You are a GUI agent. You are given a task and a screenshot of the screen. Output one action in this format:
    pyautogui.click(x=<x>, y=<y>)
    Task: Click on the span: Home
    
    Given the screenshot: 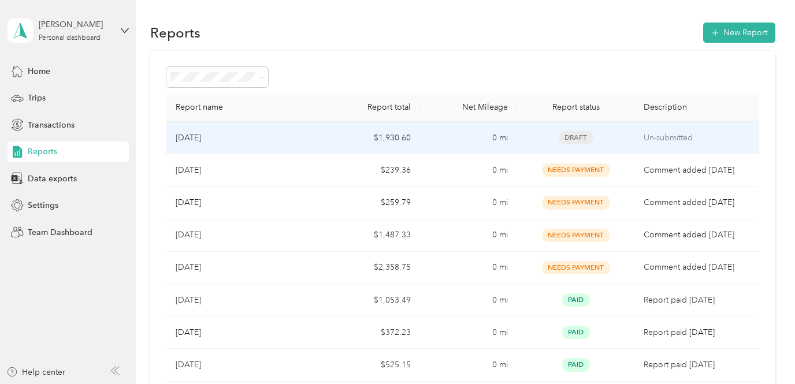 What is the action you would take?
    pyautogui.click(x=39, y=71)
    